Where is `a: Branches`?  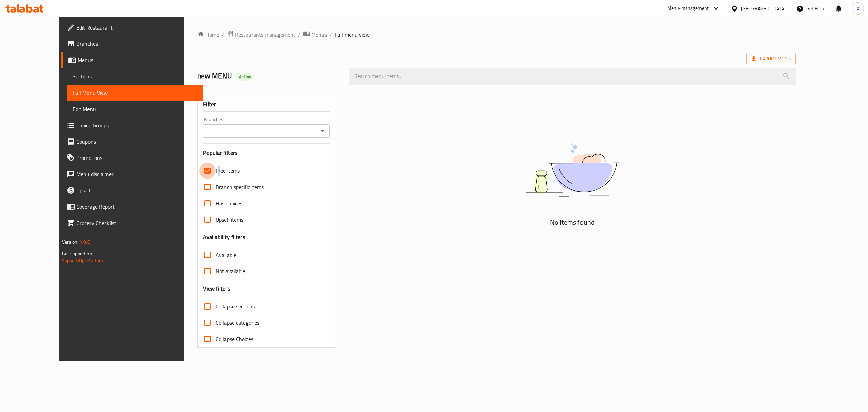 a: Branches is located at coordinates (133, 44).